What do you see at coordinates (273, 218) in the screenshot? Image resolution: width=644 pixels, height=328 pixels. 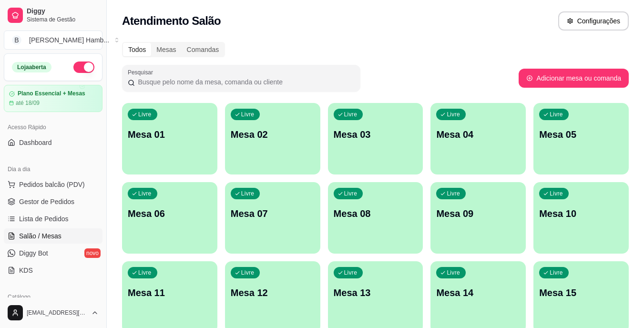 I see `button: LivreMesa 07` at bounding box center [273, 218].